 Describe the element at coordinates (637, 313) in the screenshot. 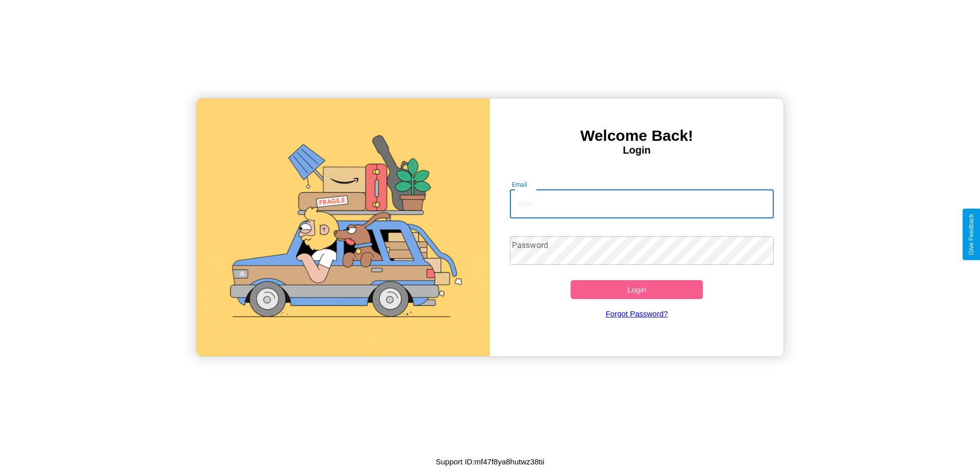

I see `a: Forgot Password?` at that location.